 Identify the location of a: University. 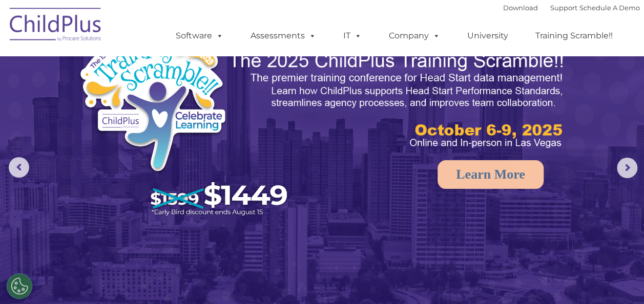
(488, 36).